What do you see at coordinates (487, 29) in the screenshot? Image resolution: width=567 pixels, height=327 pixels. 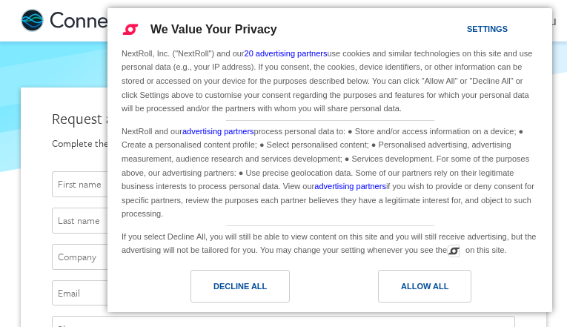 I see `div: Settings` at bounding box center [487, 29].